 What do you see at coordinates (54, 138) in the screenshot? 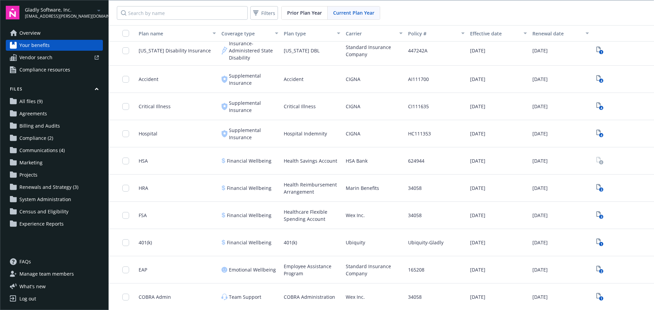
I see `a: Compliance (2)` at bounding box center [54, 138].